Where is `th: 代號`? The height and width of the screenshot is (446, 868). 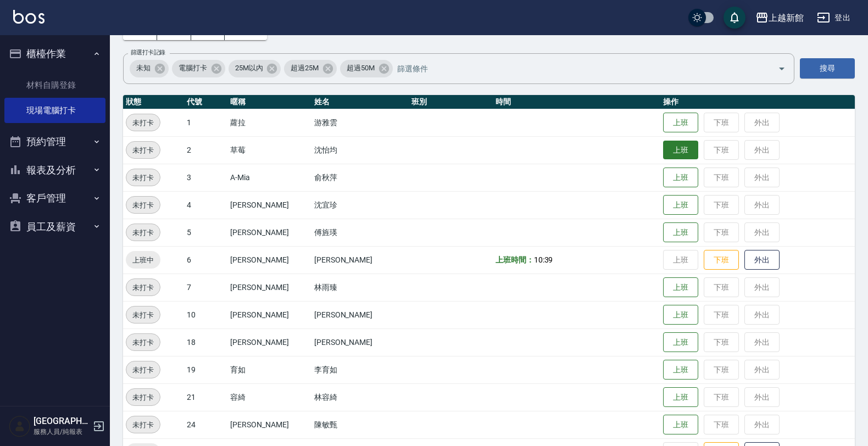 th: 代號 is located at coordinates (206, 102).